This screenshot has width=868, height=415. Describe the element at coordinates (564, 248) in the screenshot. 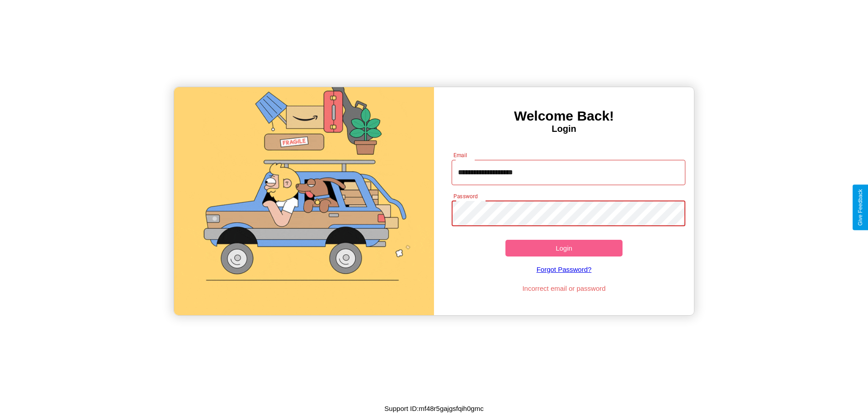

I see `button: Login` at that location.